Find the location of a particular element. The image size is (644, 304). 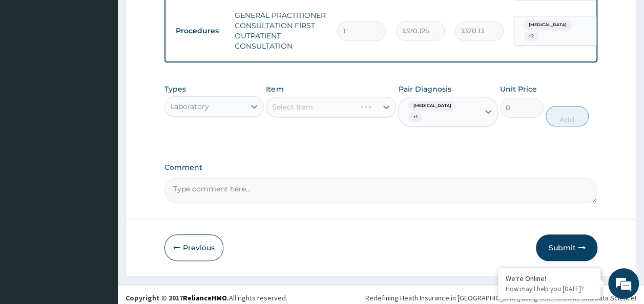

strong: Copyright © 2017 . is located at coordinates (177, 298).